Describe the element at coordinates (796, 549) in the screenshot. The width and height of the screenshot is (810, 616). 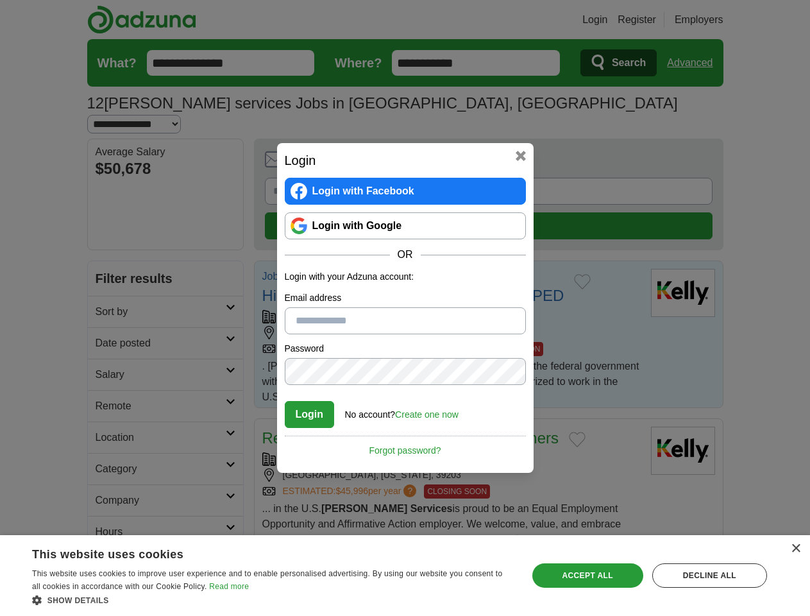
I see `div: Close` at that location.